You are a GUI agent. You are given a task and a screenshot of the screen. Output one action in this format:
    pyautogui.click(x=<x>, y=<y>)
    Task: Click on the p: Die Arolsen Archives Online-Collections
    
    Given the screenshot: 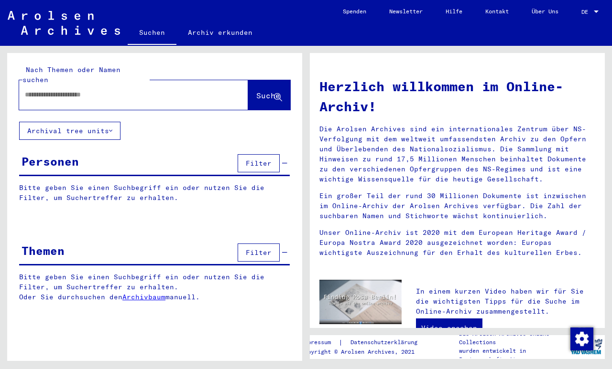 What is the action you would take?
    pyautogui.click(x=513, y=338)
    